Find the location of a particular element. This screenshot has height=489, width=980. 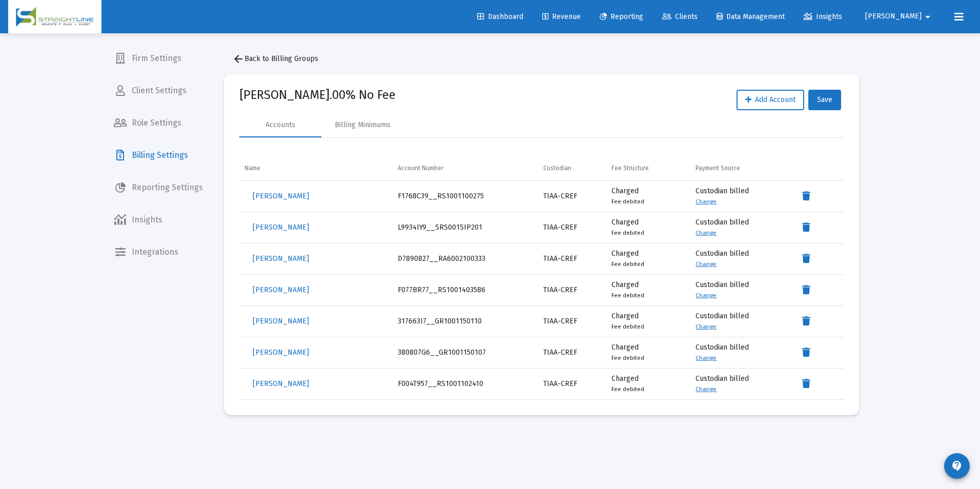

span: Add Account is located at coordinates (770, 99).